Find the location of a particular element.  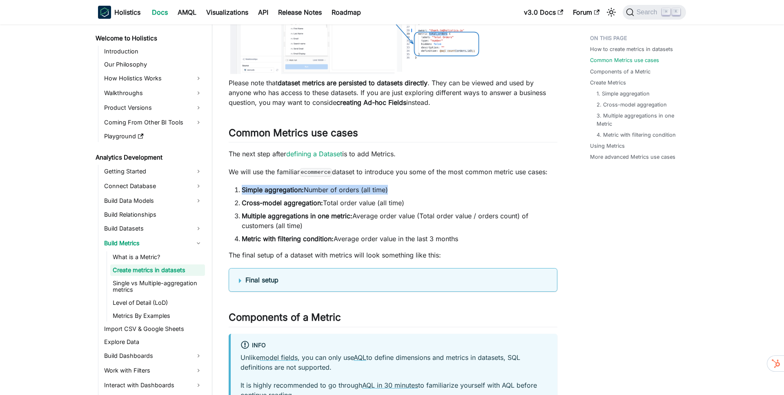

b: Holistics is located at coordinates (127, 12).